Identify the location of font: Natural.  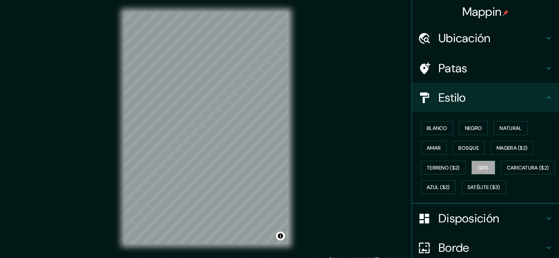
(511, 128).